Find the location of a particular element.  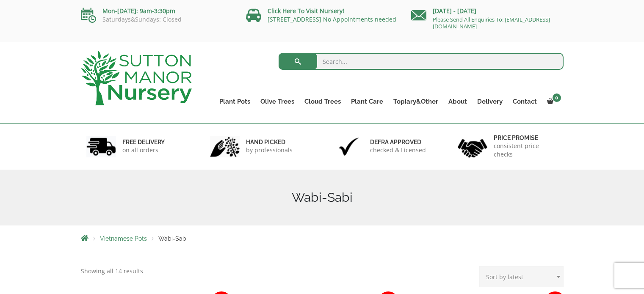

p: consistent price checks is located at coordinates (526, 150).